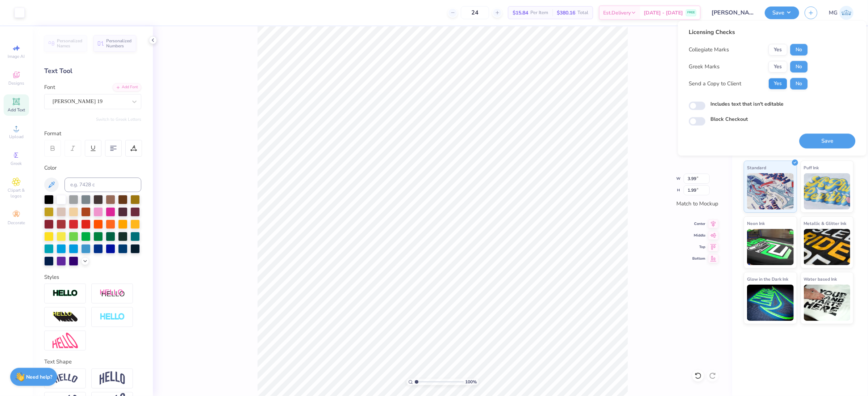 Image resolution: width=868 pixels, height=396 pixels. Describe the element at coordinates (520, 13) in the screenshot. I see `span: $15.84` at that location.